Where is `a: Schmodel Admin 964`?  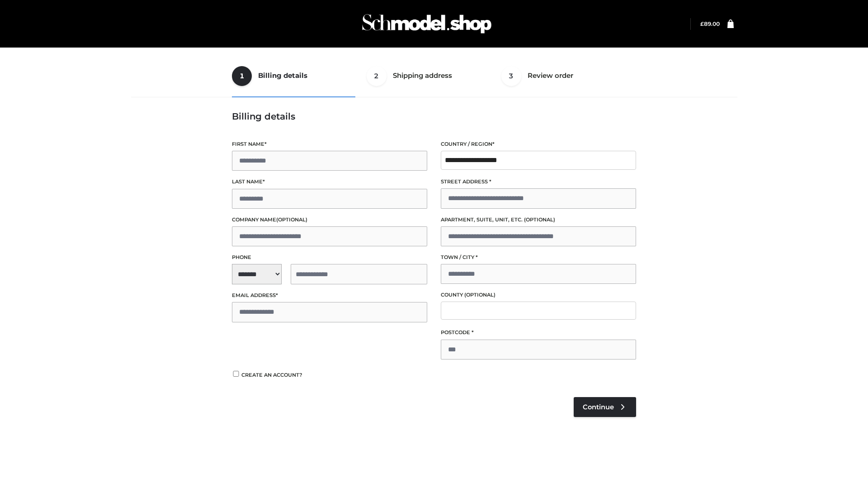
a: Schmodel Admin 964 is located at coordinates (427, 23).